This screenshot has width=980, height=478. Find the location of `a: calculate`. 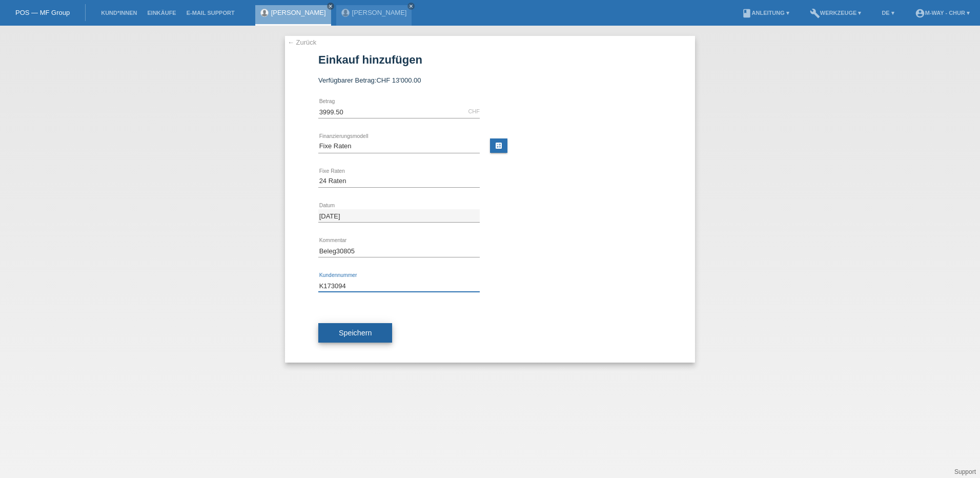

a: calculate is located at coordinates (499, 145).